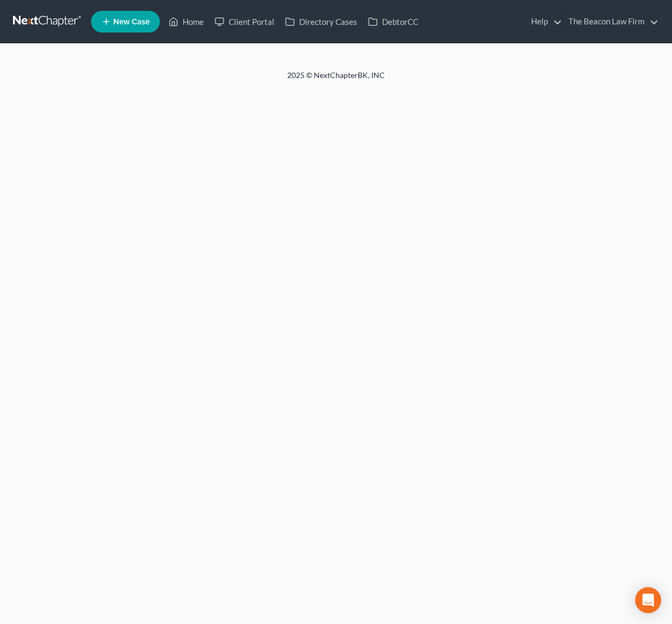 The image size is (672, 624). What do you see at coordinates (544, 22) in the screenshot?
I see `a: Help` at bounding box center [544, 22].